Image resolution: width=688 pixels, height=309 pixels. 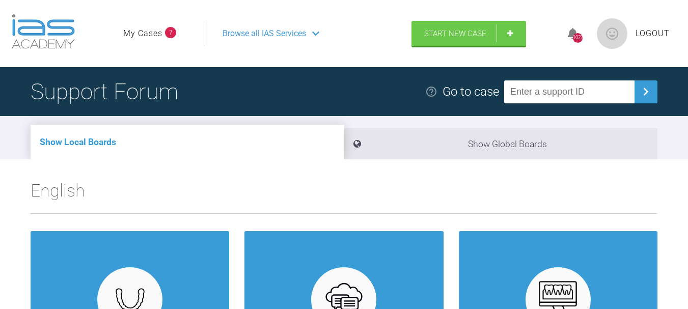 I want to click on img: chevronRight.28bd32b0.svg, so click(x=646, y=92).